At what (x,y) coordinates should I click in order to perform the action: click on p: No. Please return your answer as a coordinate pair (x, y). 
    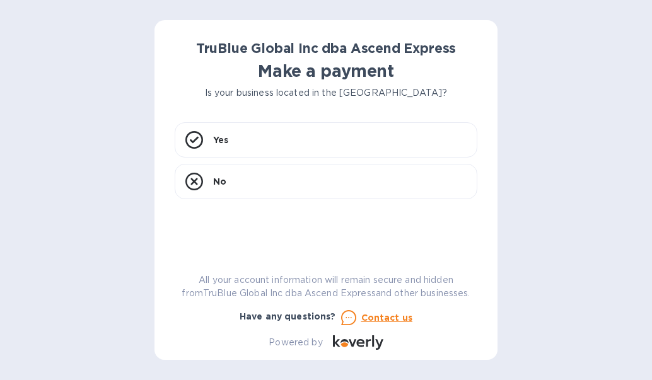
    Looking at the image, I should click on (219, 181).